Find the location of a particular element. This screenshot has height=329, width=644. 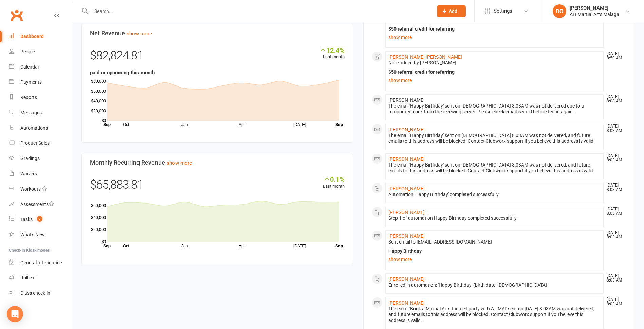

a: Waivers is located at coordinates (40, 174).